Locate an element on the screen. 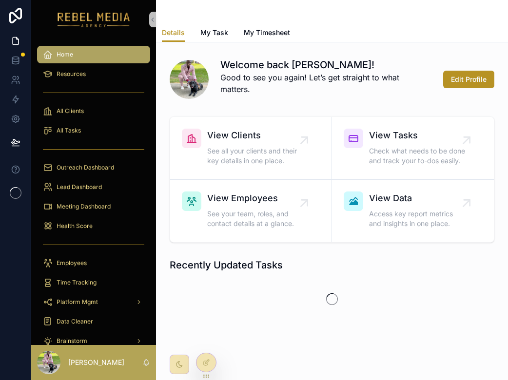  a: Data Cleaner is located at coordinates (94, 322).